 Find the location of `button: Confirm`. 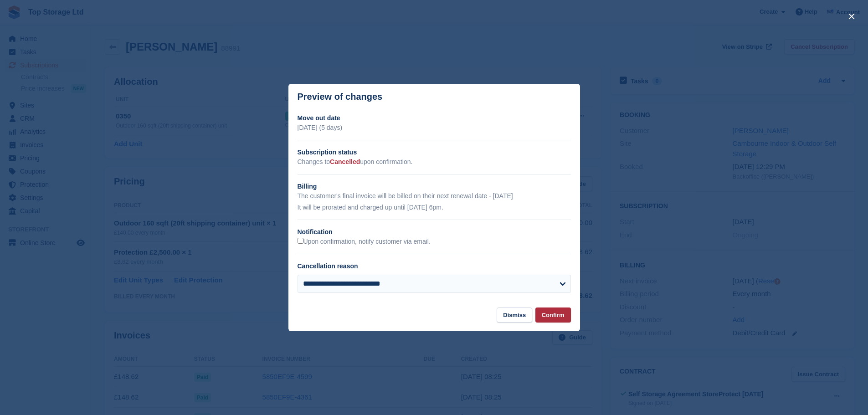

button: Confirm is located at coordinates (553, 315).